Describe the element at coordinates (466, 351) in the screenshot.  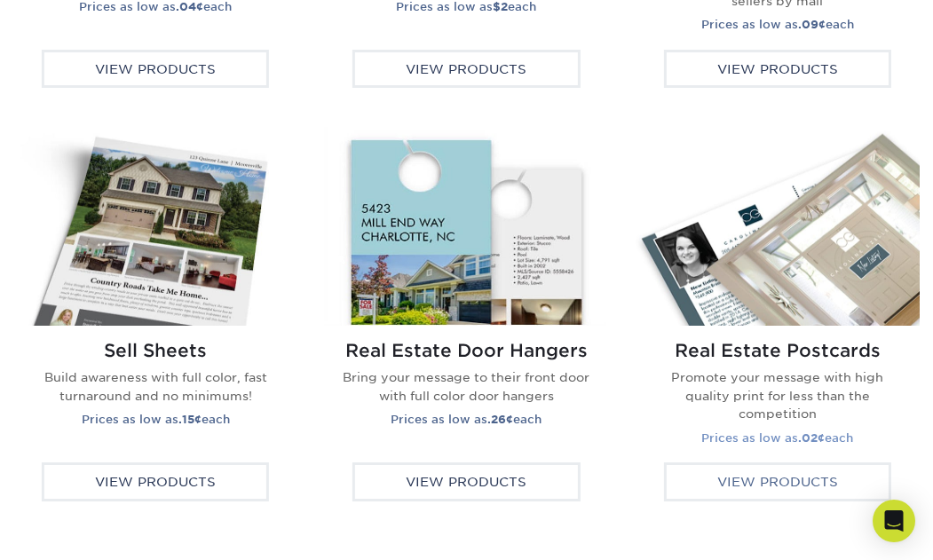
I see `h2: Real Estate Door Hangers` at that location.